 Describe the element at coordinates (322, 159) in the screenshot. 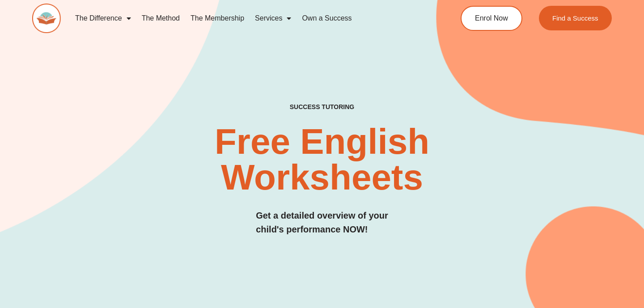

I see `h2: Free English Worksheets​` at that location.